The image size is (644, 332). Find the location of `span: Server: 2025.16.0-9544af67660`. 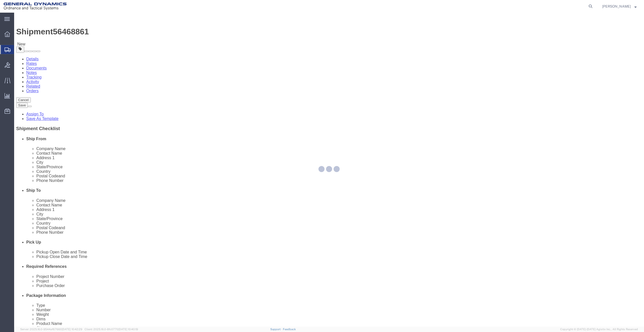

span: Server: 2025.16.0-9544af67660 is located at coordinates (51, 329).